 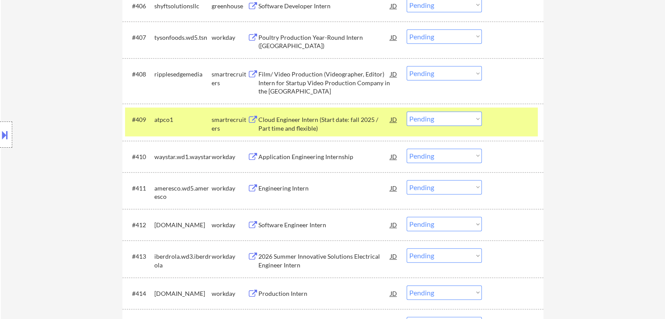 I want to click on div: #413, so click(x=139, y=257).